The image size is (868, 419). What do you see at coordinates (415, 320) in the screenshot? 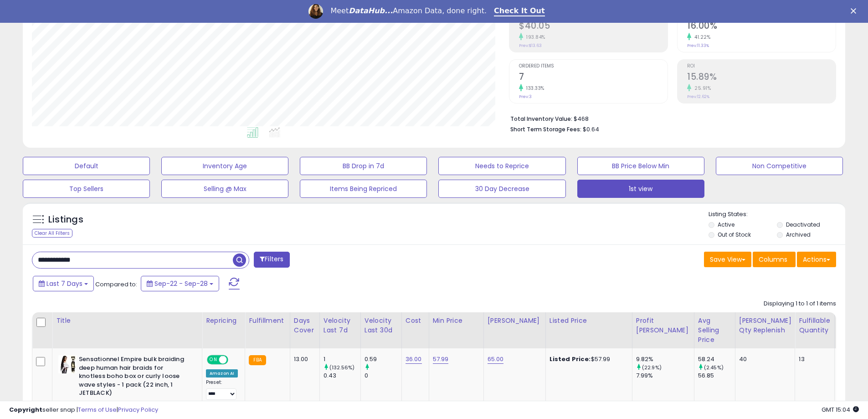
I see `div: Cost` at bounding box center [415, 320].